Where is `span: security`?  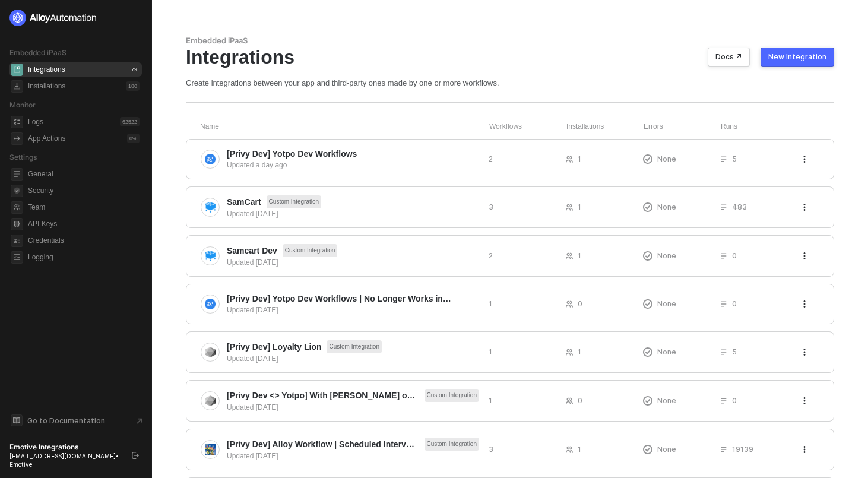 span: security is located at coordinates (17, 190).